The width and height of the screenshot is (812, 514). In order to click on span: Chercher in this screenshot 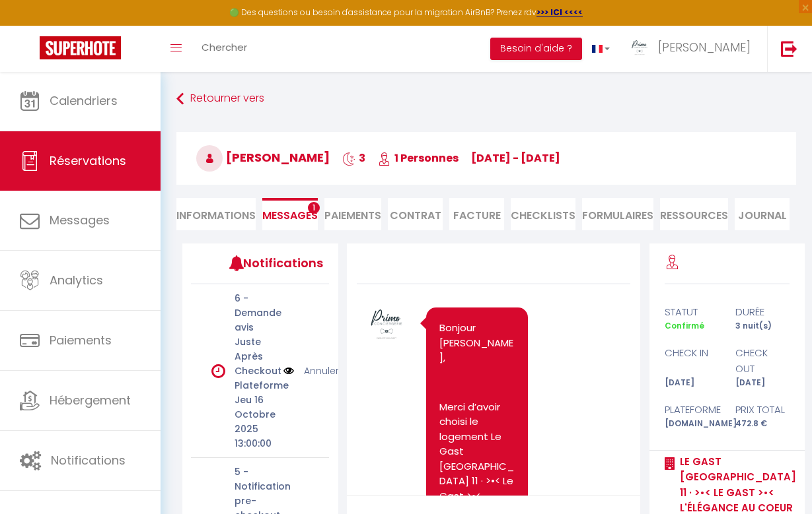, I will do `click(224, 47)`.